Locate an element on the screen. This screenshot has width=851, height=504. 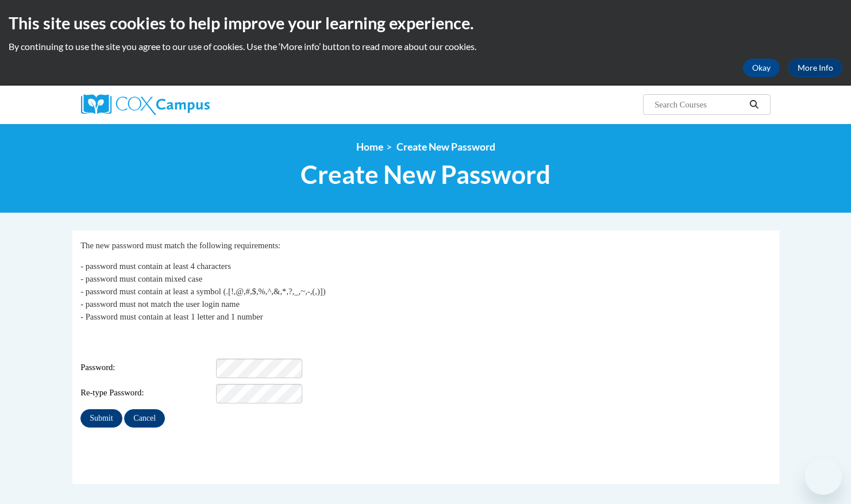
input: Cancel is located at coordinates (144, 418).